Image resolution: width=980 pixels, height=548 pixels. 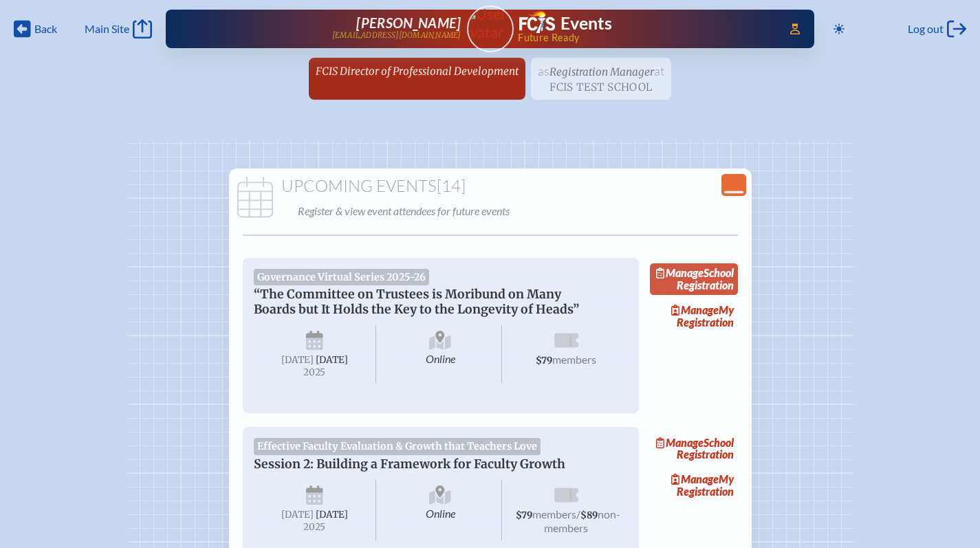 What do you see at coordinates (490, 29) in the screenshot?
I see `a: User Avatar` at bounding box center [490, 29].